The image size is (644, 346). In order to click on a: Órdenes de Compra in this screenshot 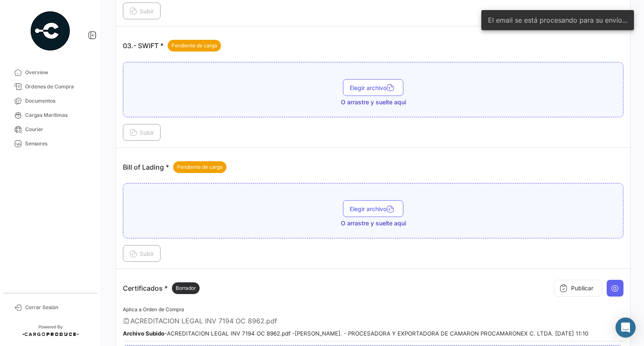, I will do `click(50, 87)`.